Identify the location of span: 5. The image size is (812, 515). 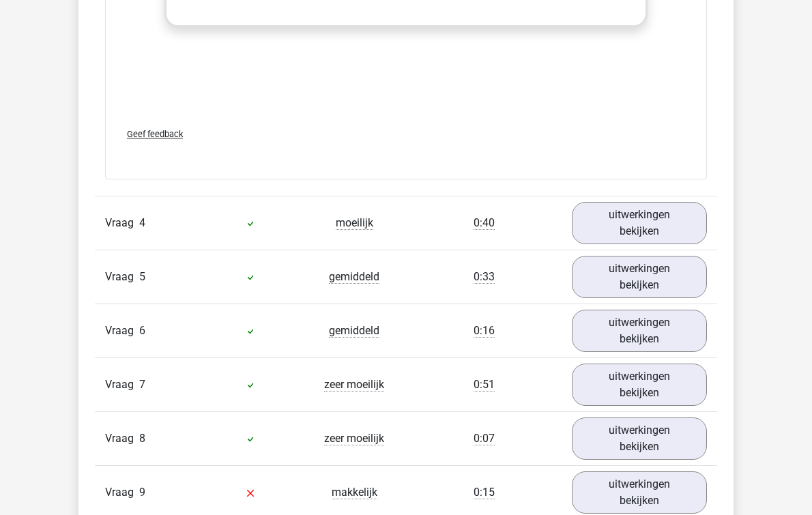
(142, 277).